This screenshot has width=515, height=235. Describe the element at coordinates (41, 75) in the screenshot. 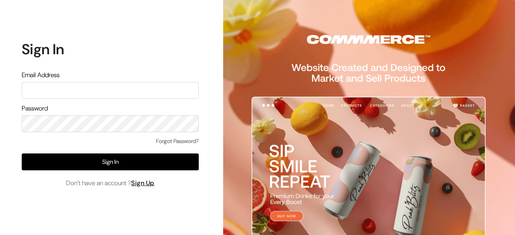

I see `label: Email Address` at that location.